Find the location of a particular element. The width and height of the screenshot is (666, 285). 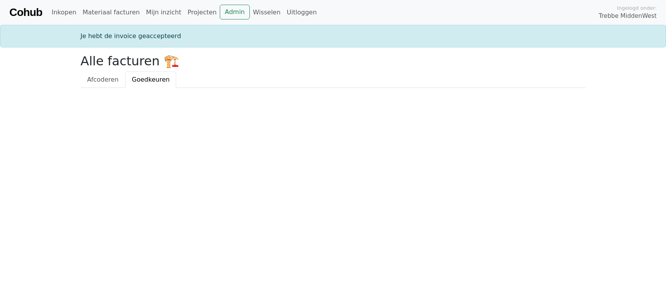

div: Je hebt de invoice geaccepteerd is located at coordinates (333, 36).